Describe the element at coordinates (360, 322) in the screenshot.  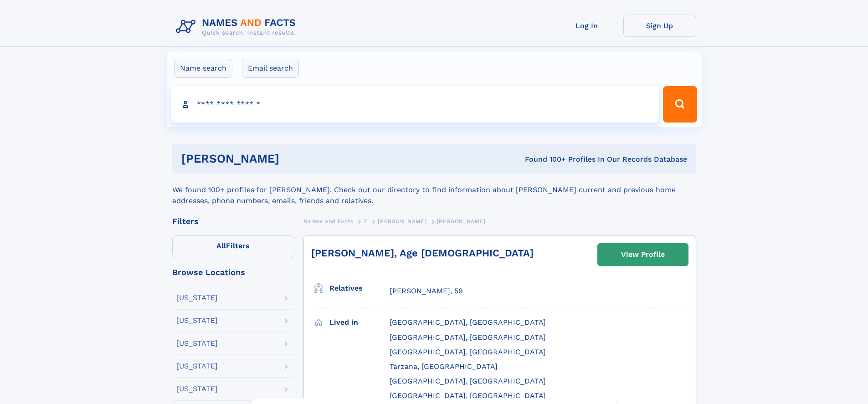
I see `h3: Lived in` at that location.